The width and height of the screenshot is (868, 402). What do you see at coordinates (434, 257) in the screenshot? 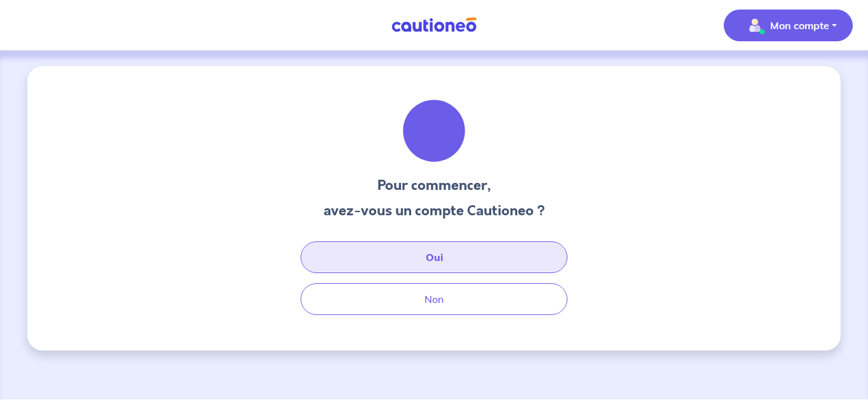
I see `button: Oui` at bounding box center [434, 257].